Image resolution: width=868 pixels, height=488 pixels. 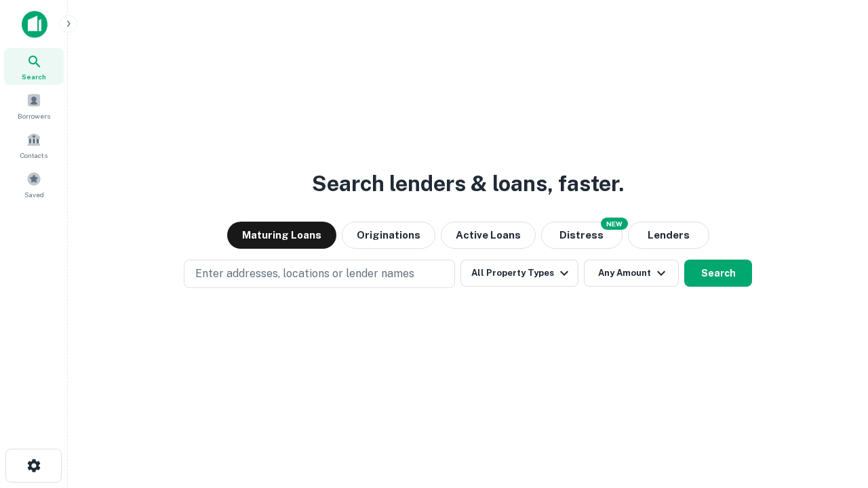 What do you see at coordinates (519, 273) in the screenshot?
I see `button: All Property Types` at bounding box center [519, 273].